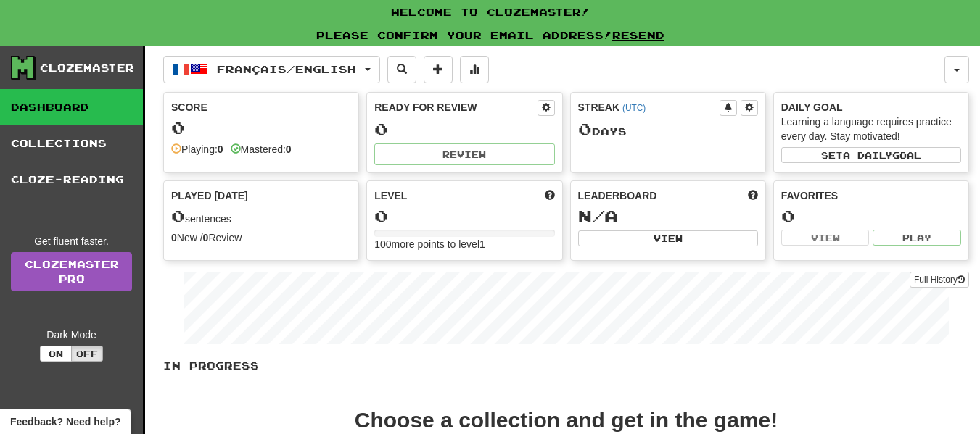 The height and width of the screenshot is (434, 980). I want to click on span: a daily, so click(868, 155).